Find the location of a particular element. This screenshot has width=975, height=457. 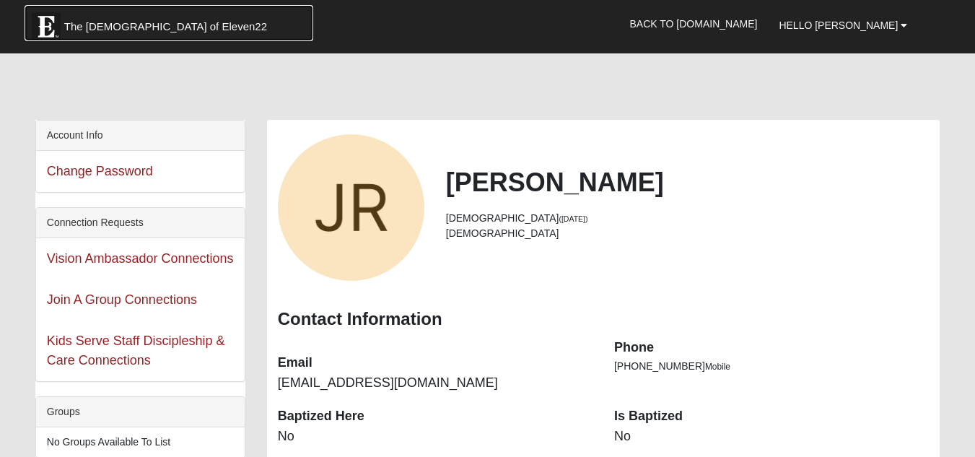

a: View Fullsize Photo is located at coordinates (351, 207).